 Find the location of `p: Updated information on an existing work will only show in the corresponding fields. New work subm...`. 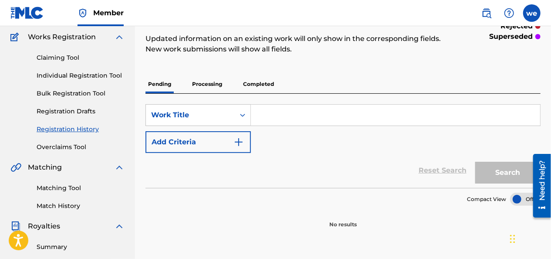

p: Updated information on an existing work will only show in the corresponding fields. New work subm... is located at coordinates (298, 44).